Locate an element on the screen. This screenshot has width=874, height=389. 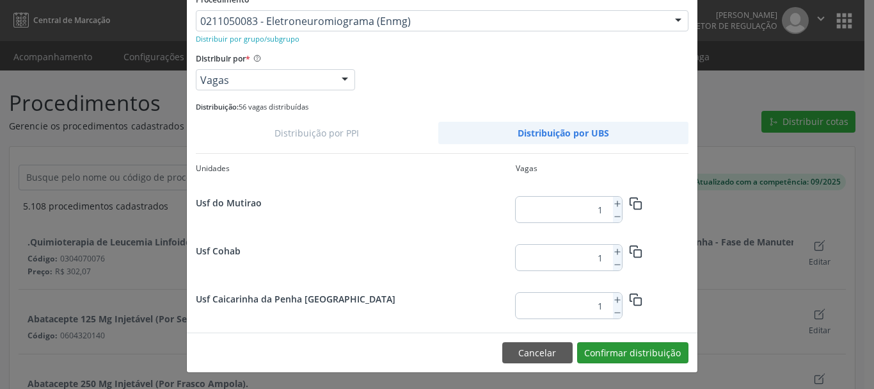
span: Vagas is located at coordinates (265, 80).